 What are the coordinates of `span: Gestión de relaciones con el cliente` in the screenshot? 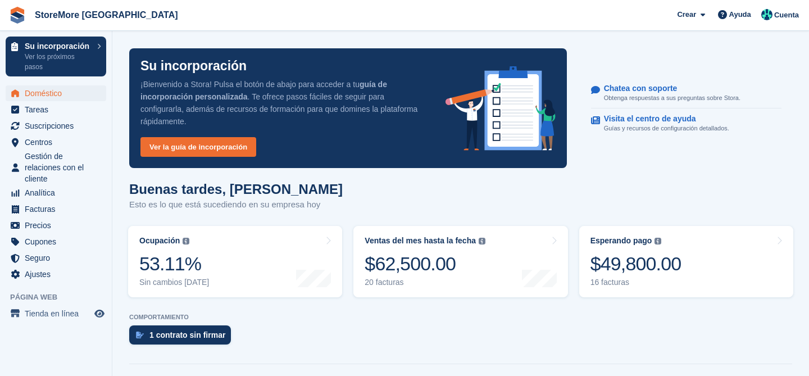 It's located at (58, 167).